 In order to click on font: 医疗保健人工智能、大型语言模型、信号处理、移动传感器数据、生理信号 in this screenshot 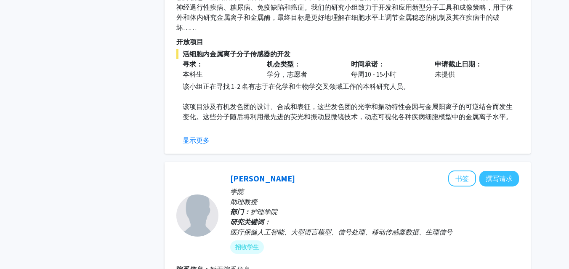, I will do `click(341, 232)`.